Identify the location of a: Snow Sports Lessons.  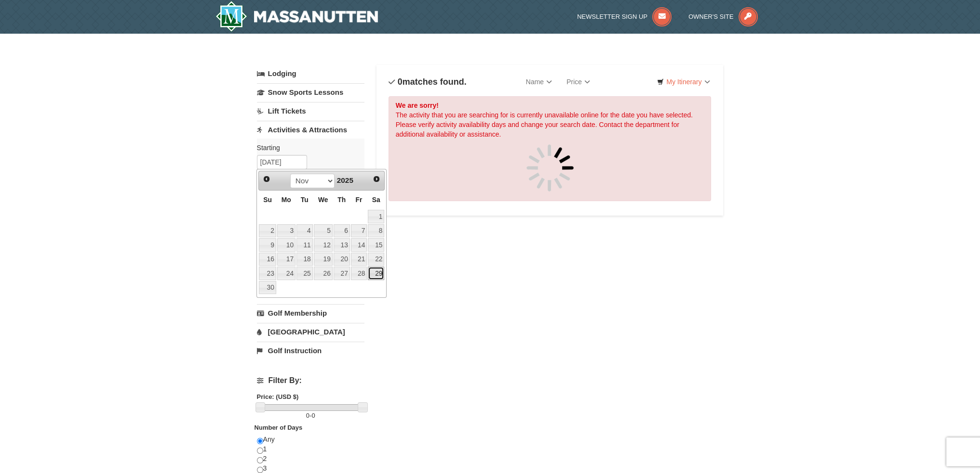
(310, 92).